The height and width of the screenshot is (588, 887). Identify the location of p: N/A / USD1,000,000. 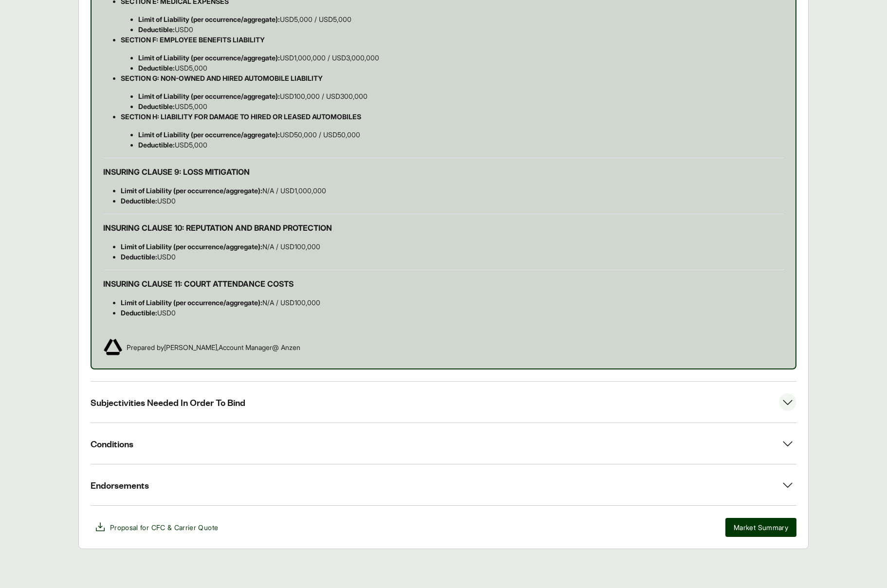
(452, 190).